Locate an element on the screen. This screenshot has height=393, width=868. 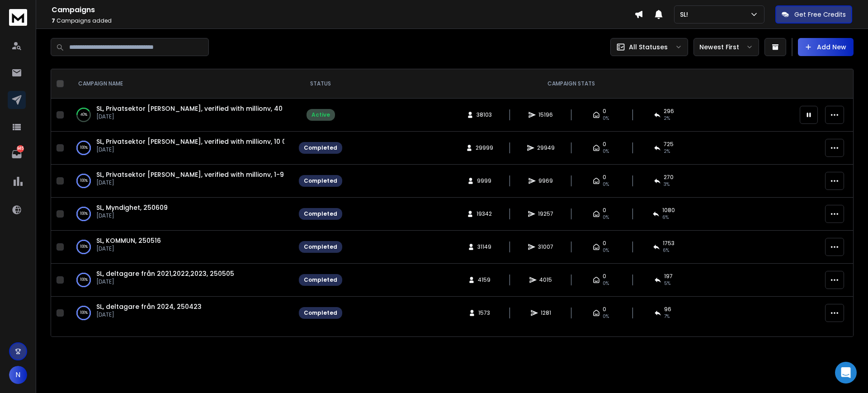
a: 945 is located at coordinates (17, 154).